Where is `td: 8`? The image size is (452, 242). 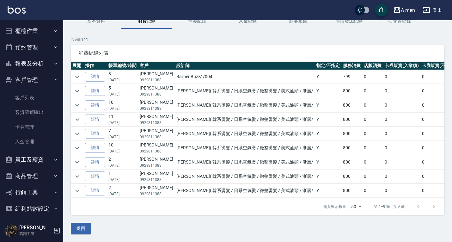 td: 8 is located at coordinates (122, 77).